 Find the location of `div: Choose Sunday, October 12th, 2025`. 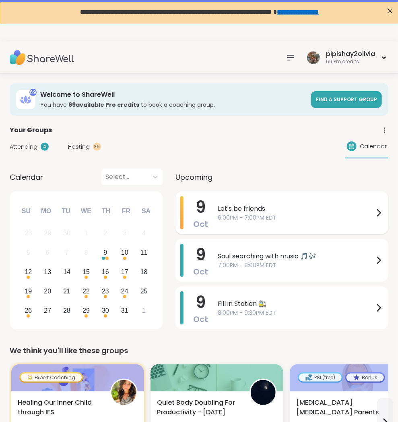

div: Choose Sunday, October 12th, 2025 is located at coordinates (28, 272).